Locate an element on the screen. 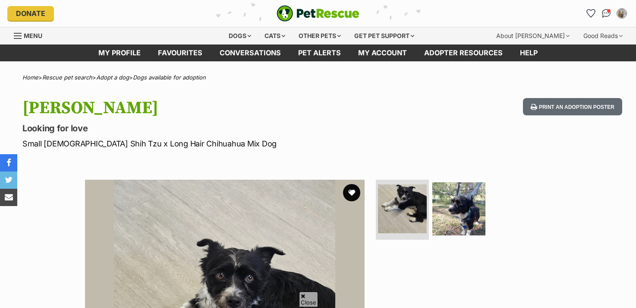 The height and width of the screenshot is (308, 636). a: Adopter resources is located at coordinates (463, 53).